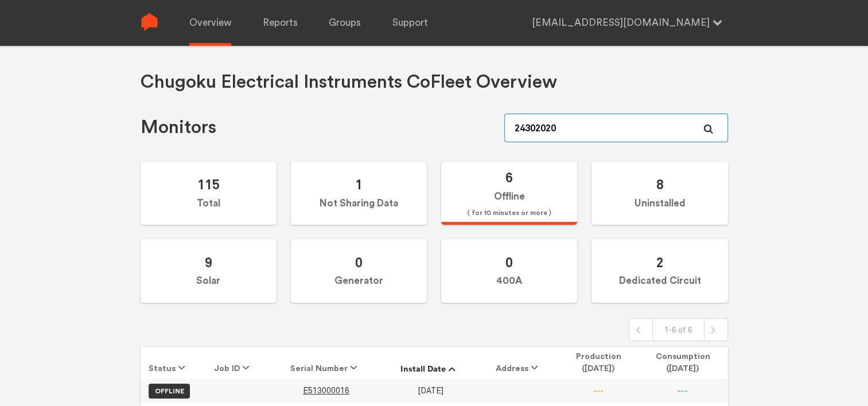 The image size is (868, 406). I want to click on div: 1-6 of 6, so click(677, 330).